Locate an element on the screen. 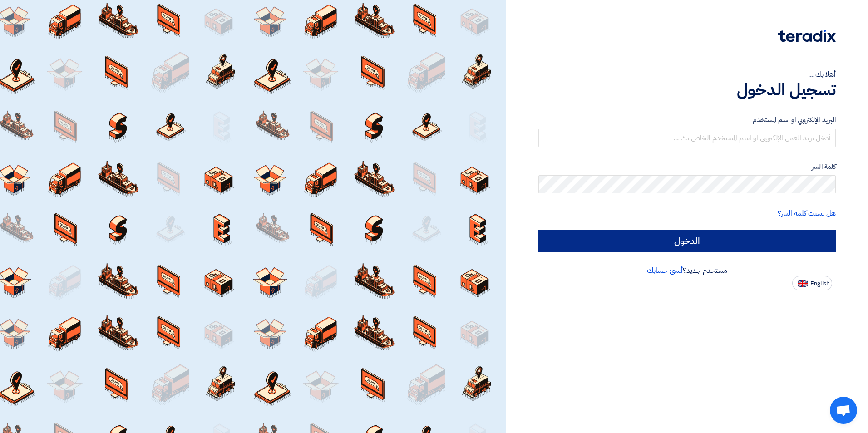 Image resolution: width=868 pixels, height=433 pixels. label: كلمة السر is located at coordinates (687, 167).